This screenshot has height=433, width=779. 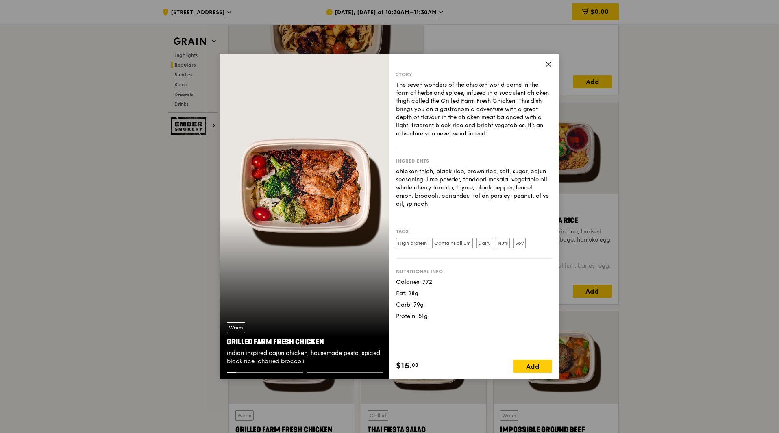 What do you see at coordinates (415, 365) in the screenshot?
I see `span: 00` at bounding box center [415, 365].